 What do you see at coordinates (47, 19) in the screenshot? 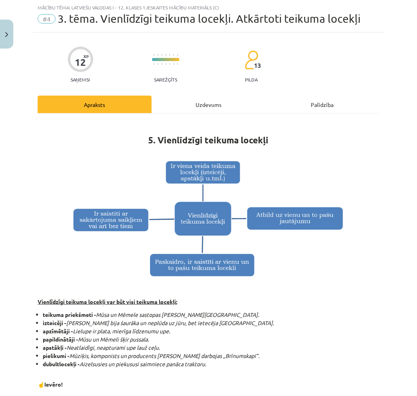
I see `span: #4` at bounding box center [47, 19].